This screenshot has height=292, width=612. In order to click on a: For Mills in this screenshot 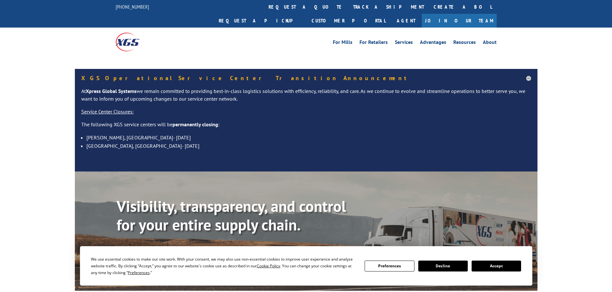, I will do `click(342, 43)`.